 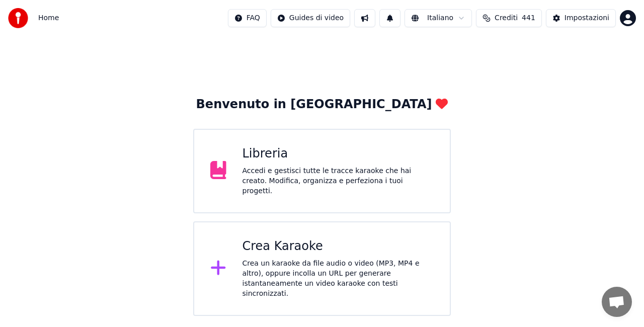 I want to click on div: Crea un karaoke da file audio o video (MP3, MP4 e altro), oppure incolla un URL per generare ista..., so click(x=338, y=279).